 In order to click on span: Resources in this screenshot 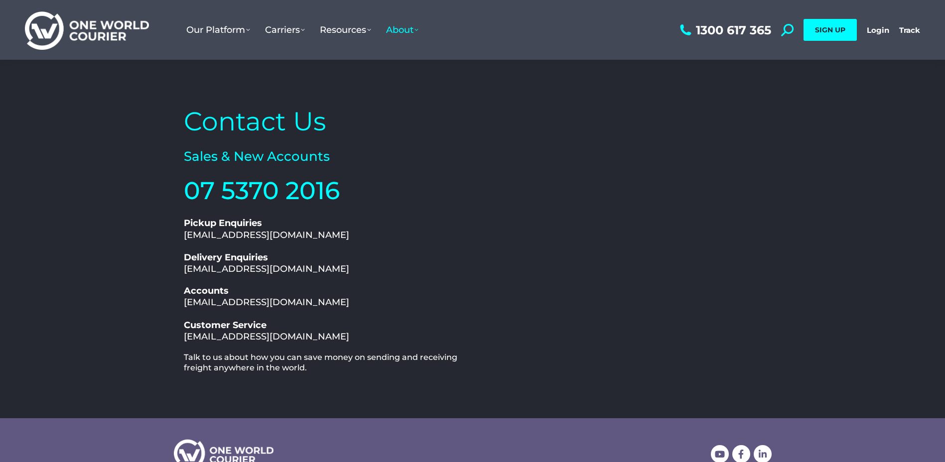, I will do `click(345, 30)`.